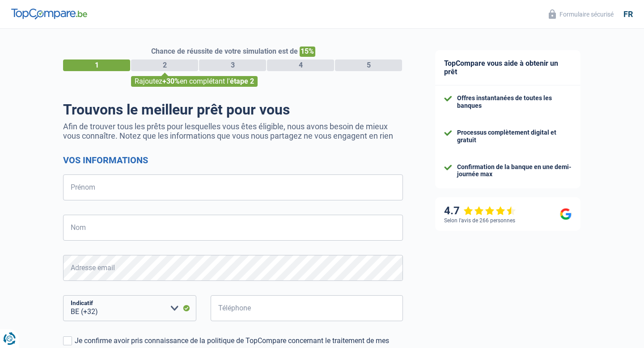 This screenshot has width=644, height=348. Describe the element at coordinates (165, 65) in the screenshot. I see `div: 2` at that location.